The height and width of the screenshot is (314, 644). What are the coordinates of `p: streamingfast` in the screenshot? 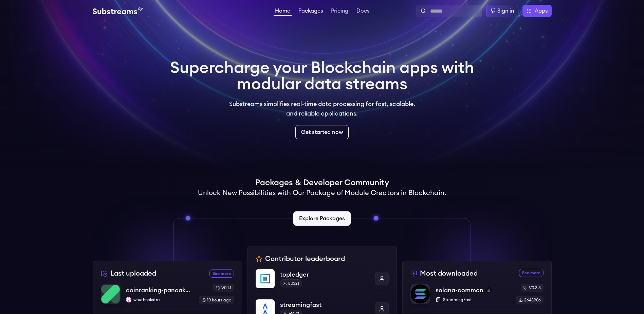 It's located at (325, 305).